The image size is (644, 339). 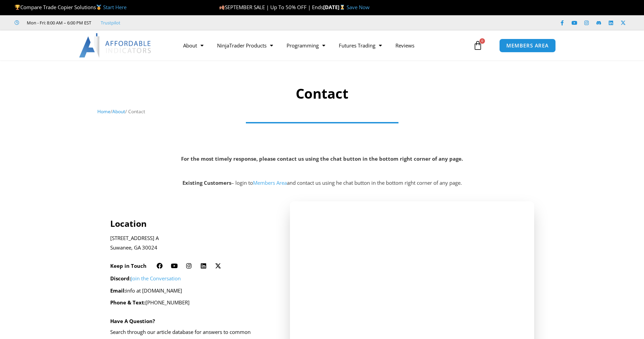 What do you see at coordinates (405, 46) in the screenshot?
I see `a: Reviews` at bounding box center [405, 46].